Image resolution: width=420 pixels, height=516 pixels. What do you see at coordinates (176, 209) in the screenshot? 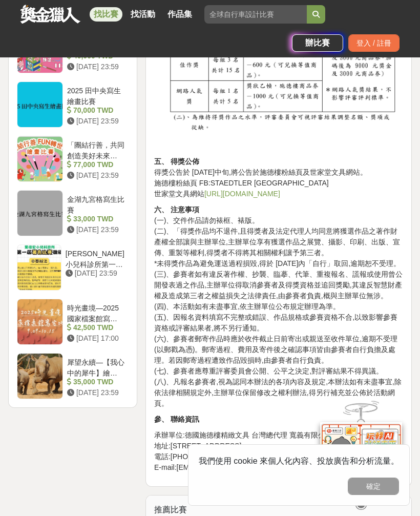
I see `strong: 六、 注意事項` at bounding box center [176, 209].